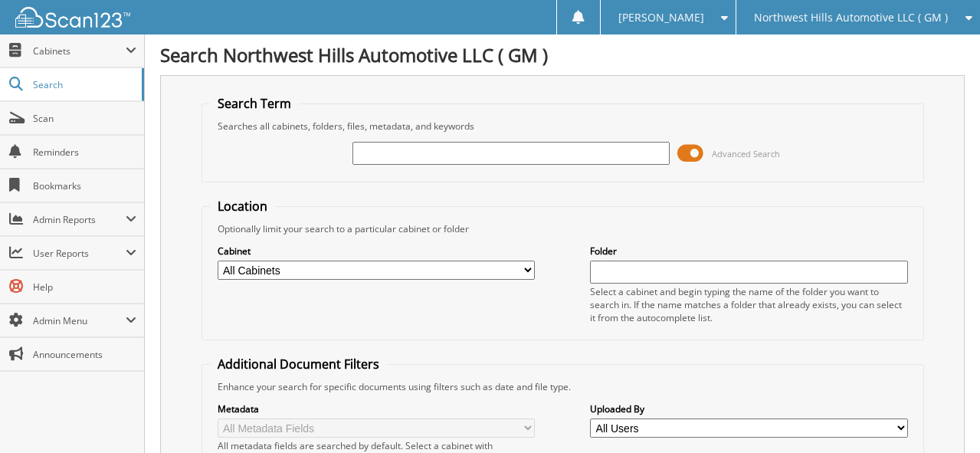  Describe the element at coordinates (255, 103) in the screenshot. I see `legend: Search Term` at that location.